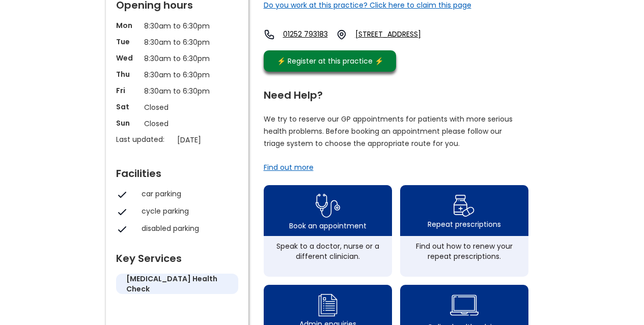 The height and width of the screenshot is (325, 644). Describe the element at coordinates (342, 35) in the screenshot. I see `img: practice location icon` at that location.